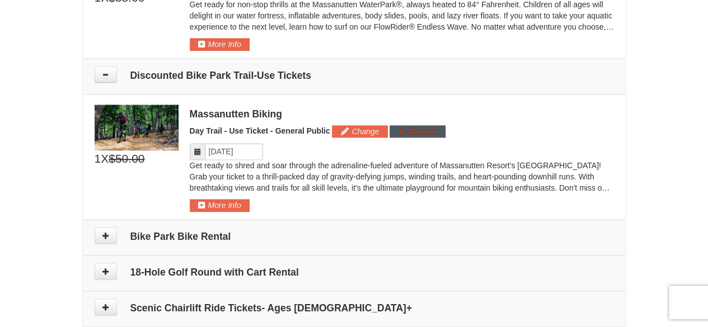 This screenshot has height=327, width=708. I want to click on span: X, so click(105, 159).